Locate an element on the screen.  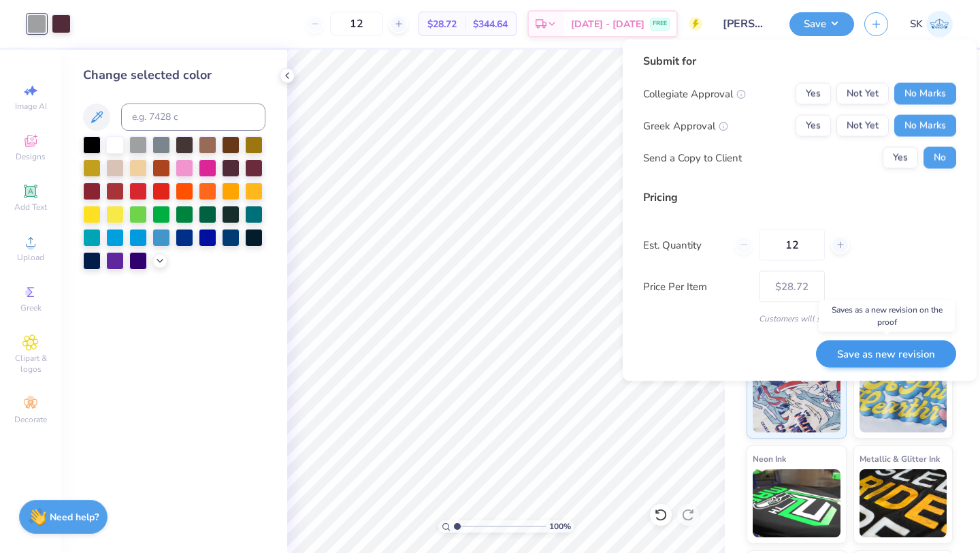
span: $28.72 is located at coordinates (442, 24).